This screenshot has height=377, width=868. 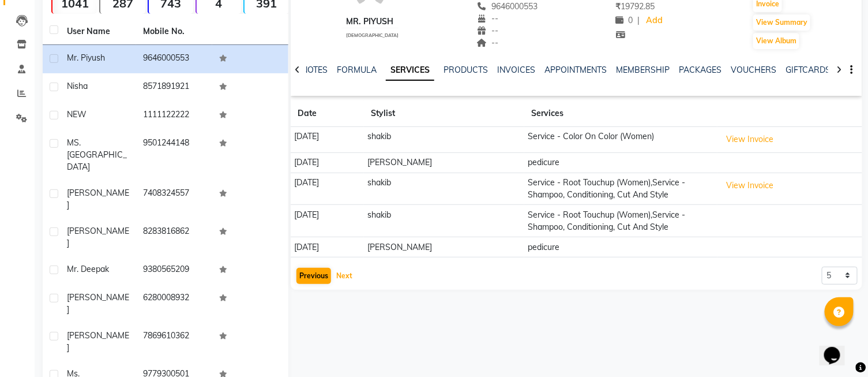 I want to click on td: 1111122222, so click(x=174, y=115).